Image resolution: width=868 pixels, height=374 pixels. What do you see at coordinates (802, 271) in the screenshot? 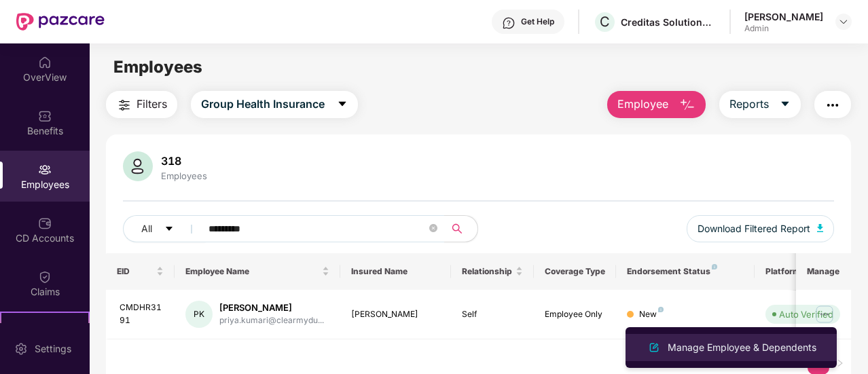
I see `div: Platform Status` at bounding box center [802, 271].